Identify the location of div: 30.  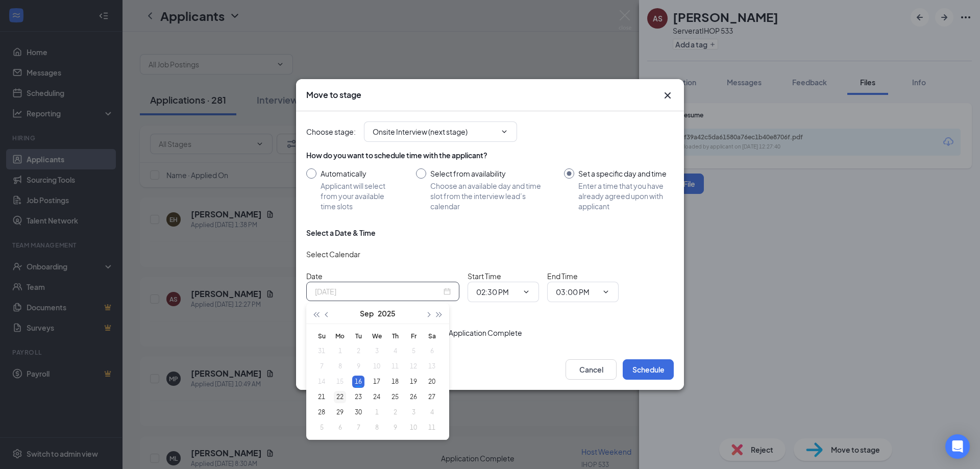
(358, 413).